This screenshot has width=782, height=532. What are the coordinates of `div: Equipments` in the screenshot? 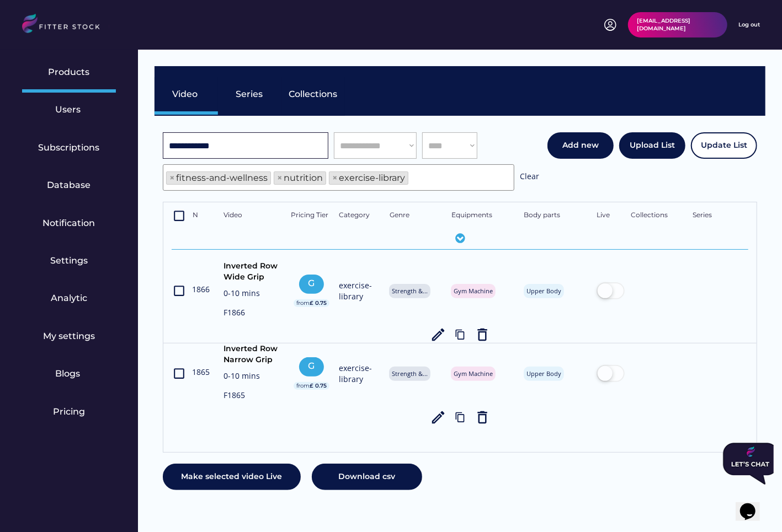 It's located at (485, 216).